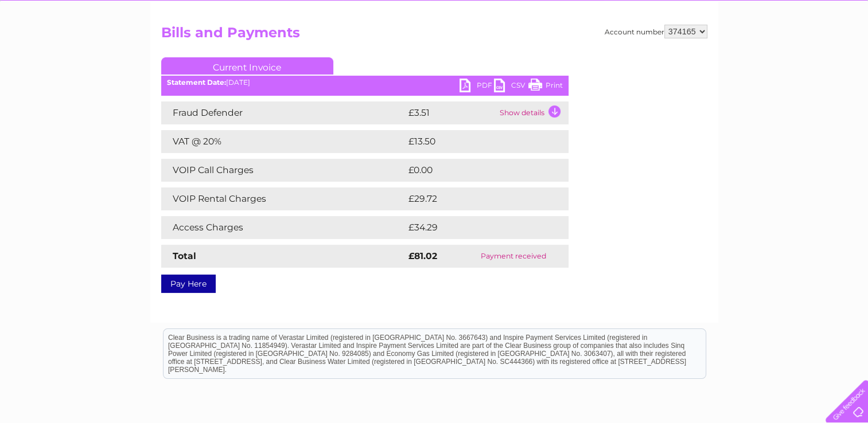  What do you see at coordinates (283, 228) in the screenshot?
I see `td: Access Charges` at bounding box center [283, 228].